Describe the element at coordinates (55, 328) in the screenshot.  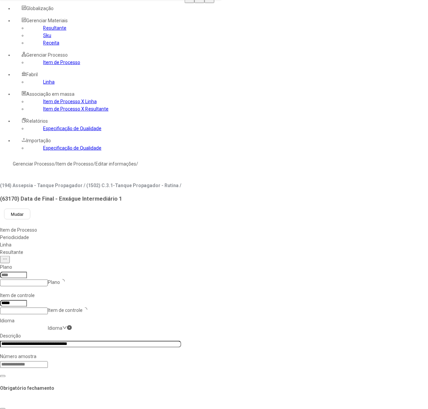
I see `nz-select-placeholder: Idioma` at that location.